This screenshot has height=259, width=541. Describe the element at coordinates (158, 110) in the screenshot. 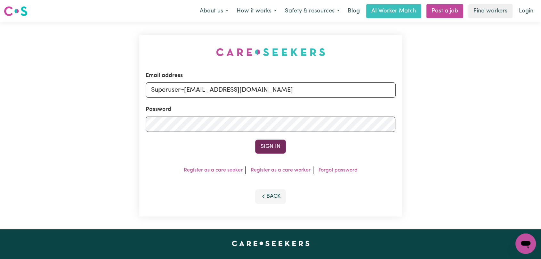

I see `label: Password` at that location.